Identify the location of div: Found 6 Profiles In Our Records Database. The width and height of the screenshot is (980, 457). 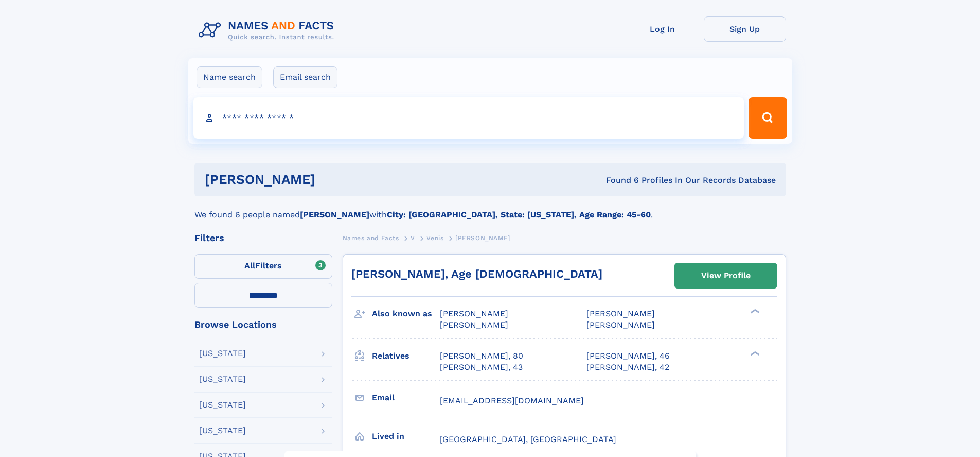
(618, 180).